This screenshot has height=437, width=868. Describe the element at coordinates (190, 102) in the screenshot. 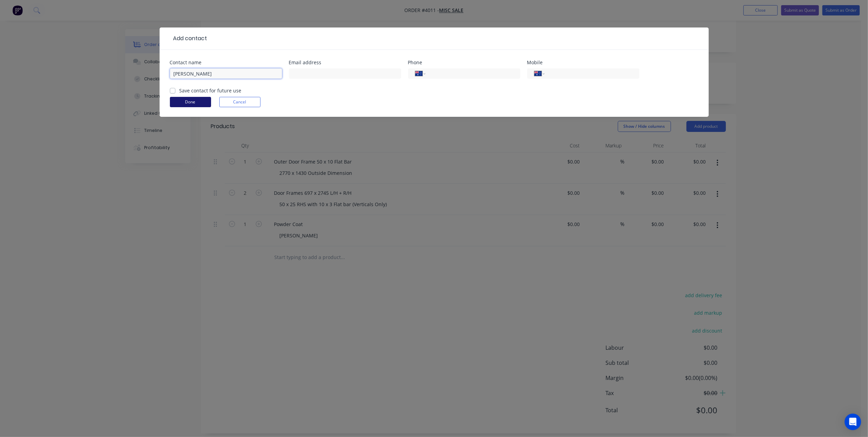

I see `button: Done` at that location.